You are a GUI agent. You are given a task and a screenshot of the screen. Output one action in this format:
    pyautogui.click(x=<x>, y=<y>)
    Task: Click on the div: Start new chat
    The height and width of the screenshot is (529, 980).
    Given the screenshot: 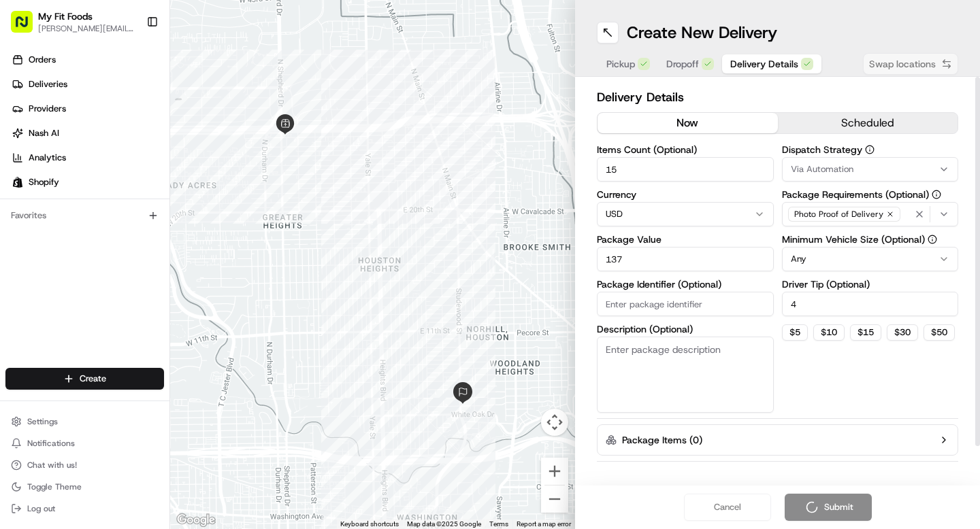 What is the action you would take?
    pyautogui.click(x=135, y=137)
    